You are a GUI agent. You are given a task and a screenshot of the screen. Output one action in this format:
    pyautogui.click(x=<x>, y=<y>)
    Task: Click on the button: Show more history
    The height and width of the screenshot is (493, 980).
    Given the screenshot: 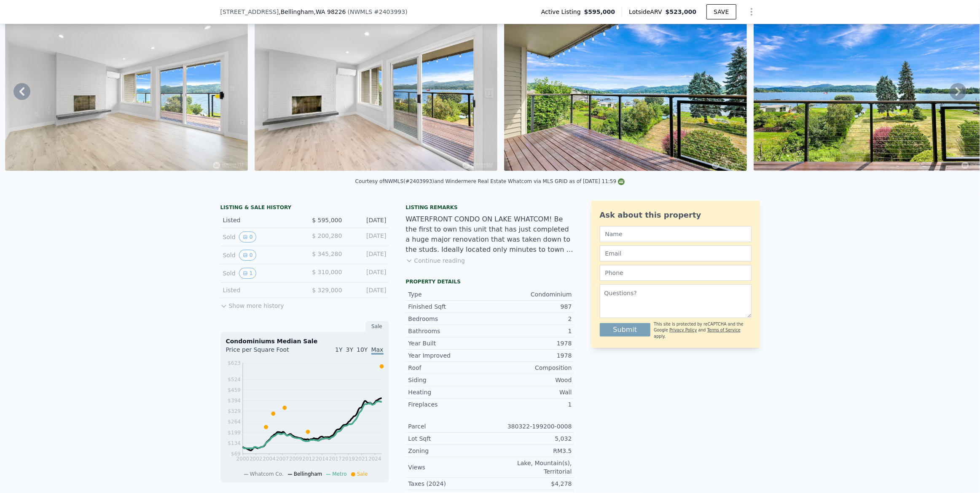 What is the action you would take?
    pyautogui.click(x=252, y=304)
    